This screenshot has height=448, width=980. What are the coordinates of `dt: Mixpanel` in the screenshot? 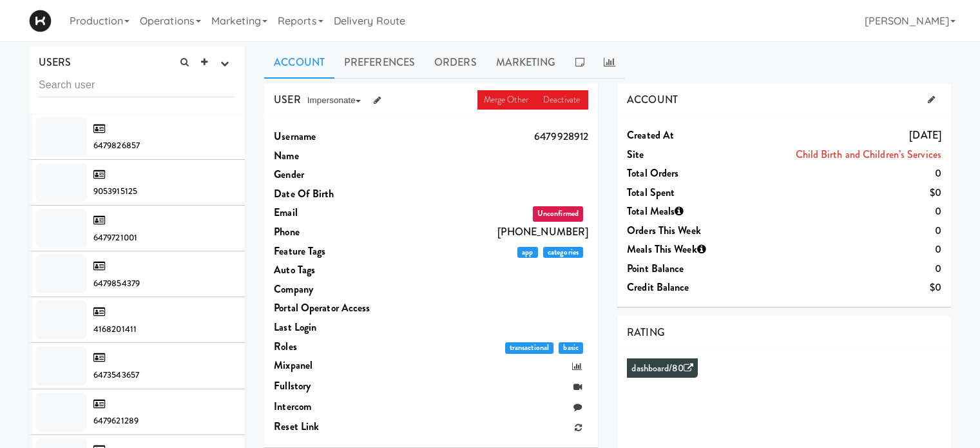 It's located at (336, 365).